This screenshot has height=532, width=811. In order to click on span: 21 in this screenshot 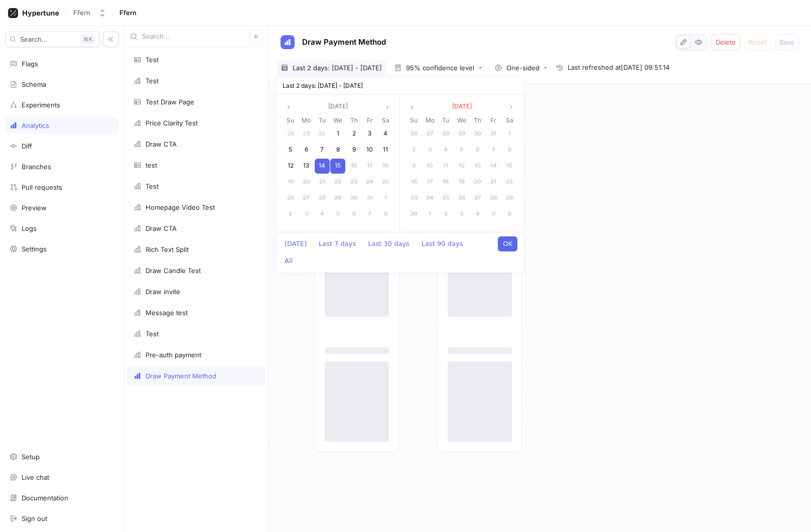, I will do `click(322, 181)`.